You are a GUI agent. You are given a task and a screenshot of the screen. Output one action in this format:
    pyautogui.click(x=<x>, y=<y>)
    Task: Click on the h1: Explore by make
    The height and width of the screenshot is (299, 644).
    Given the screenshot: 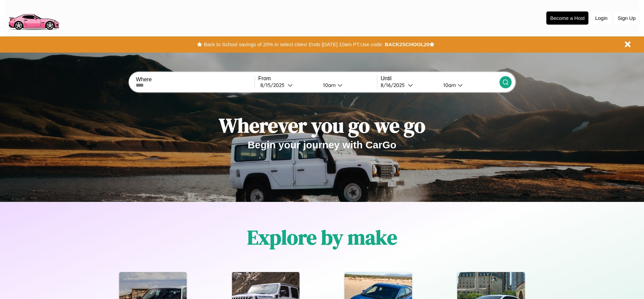 What is the action you would take?
    pyautogui.click(x=322, y=237)
    